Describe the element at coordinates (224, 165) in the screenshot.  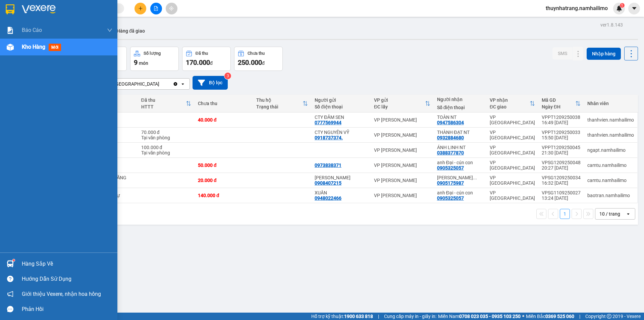
I see `div: 50.000 đ` at that location.